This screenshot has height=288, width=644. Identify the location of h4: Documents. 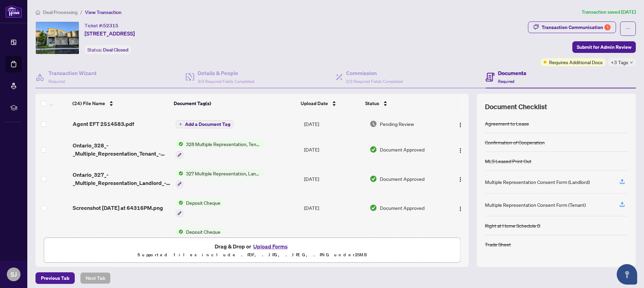
(512, 73).